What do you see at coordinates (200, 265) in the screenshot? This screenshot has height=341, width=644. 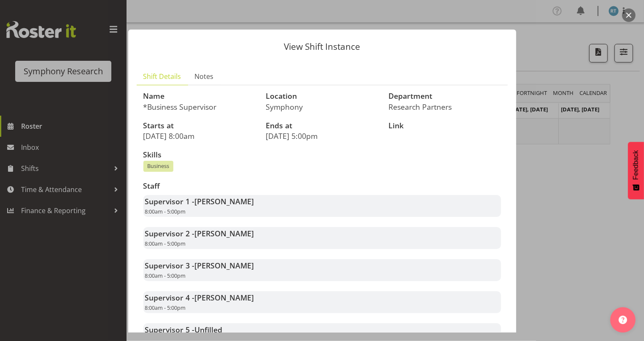 I see `strong: Supervisor 3 -` at bounding box center [200, 265].